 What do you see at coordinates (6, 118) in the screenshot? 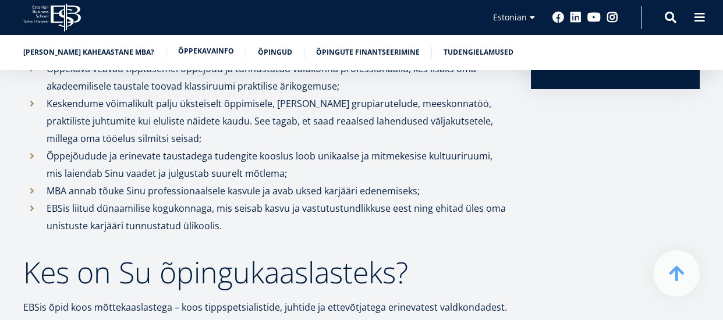
I see `input: Üheaastane eestikeelne MBA` at bounding box center [6, 118].